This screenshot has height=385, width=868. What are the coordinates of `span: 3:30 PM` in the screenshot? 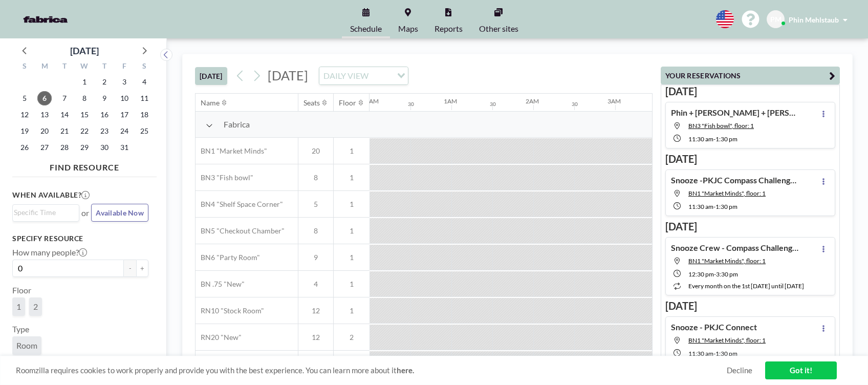 It's located at (727, 273).